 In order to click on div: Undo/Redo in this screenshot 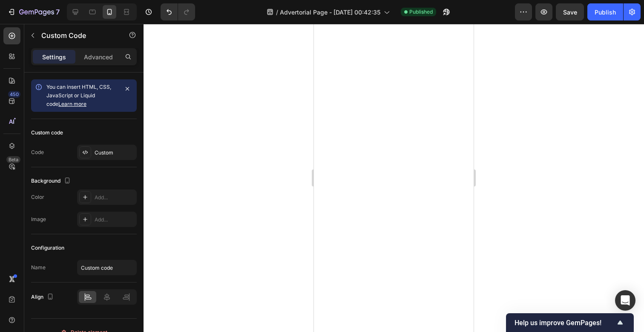, I will do `click(178, 12)`.